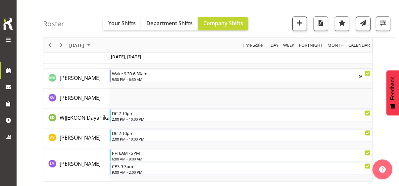  I want to click on span: Time Scale, so click(252, 45).